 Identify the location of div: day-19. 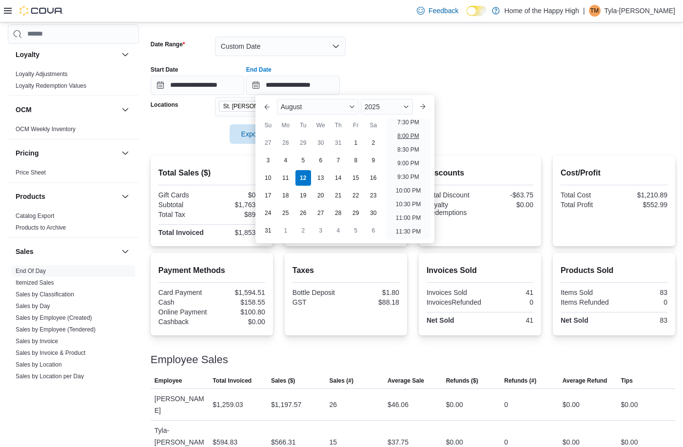
(303, 196).